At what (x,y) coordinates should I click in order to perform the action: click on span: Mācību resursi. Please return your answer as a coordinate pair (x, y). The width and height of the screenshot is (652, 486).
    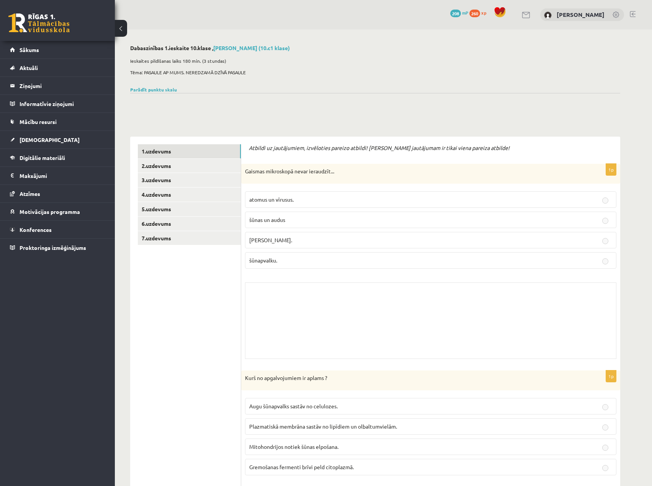
    Looking at the image, I should click on (38, 122).